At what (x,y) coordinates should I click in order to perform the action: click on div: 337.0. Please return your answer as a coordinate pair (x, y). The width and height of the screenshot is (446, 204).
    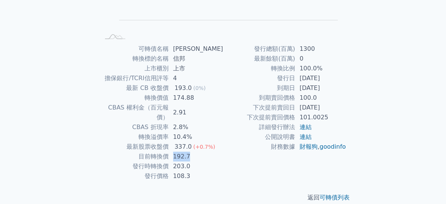
    Looking at the image, I should click on (183, 147).